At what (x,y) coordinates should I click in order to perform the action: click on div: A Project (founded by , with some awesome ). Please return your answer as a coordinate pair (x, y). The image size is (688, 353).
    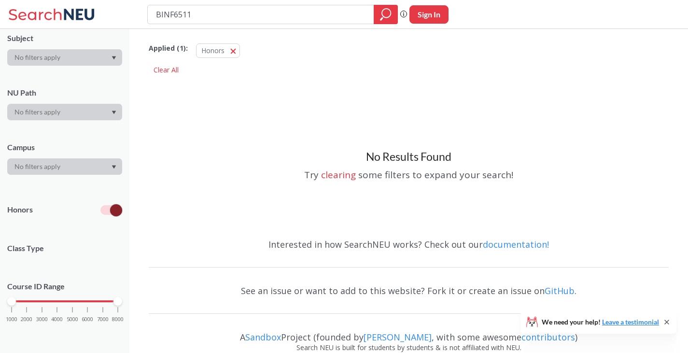
    Looking at the image, I should click on (408, 332).